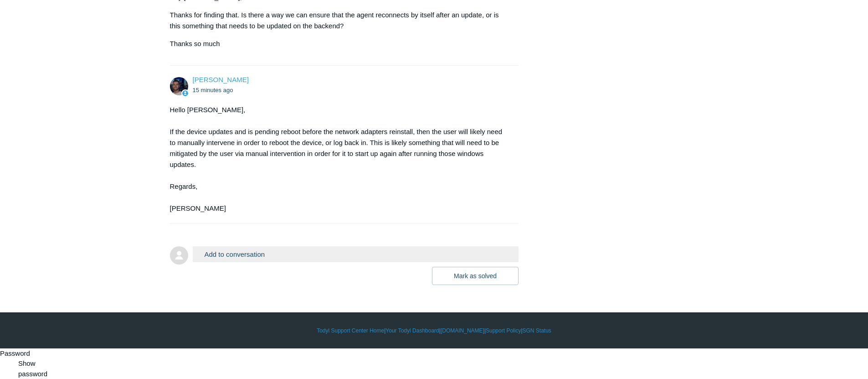 The image size is (868, 379). Describe the element at coordinates (412, 331) in the screenshot. I see `a: Your Todyl Dashboard` at that location.